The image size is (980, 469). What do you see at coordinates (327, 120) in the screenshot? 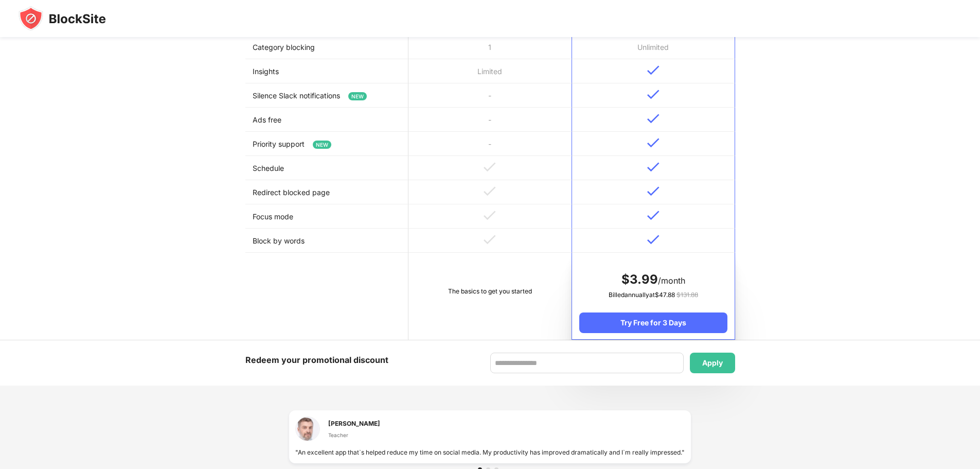
I see `td: Ads free` at bounding box center [327, 120].